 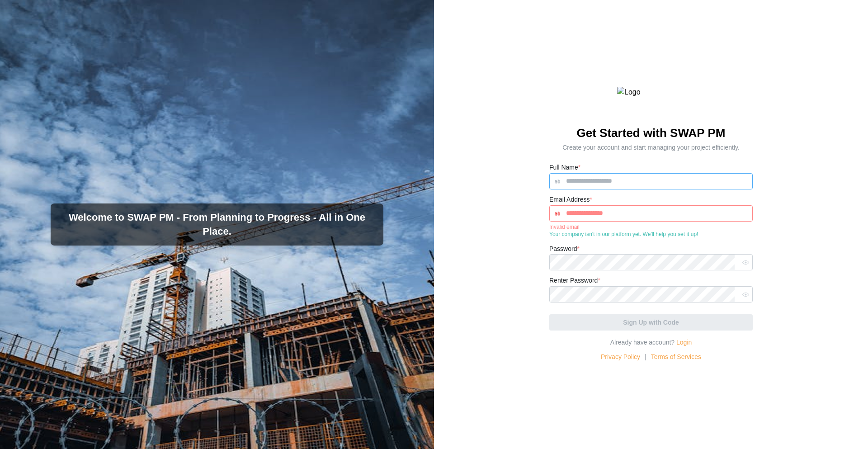 I want to click on div: Already have account?, so click(x=651, y=342).